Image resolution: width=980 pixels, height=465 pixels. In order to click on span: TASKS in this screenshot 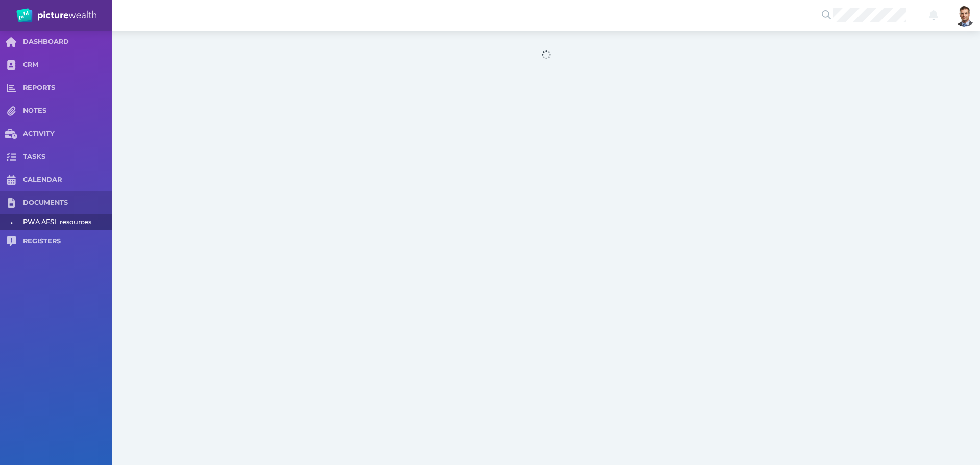, I will do `click(67, 157)`.